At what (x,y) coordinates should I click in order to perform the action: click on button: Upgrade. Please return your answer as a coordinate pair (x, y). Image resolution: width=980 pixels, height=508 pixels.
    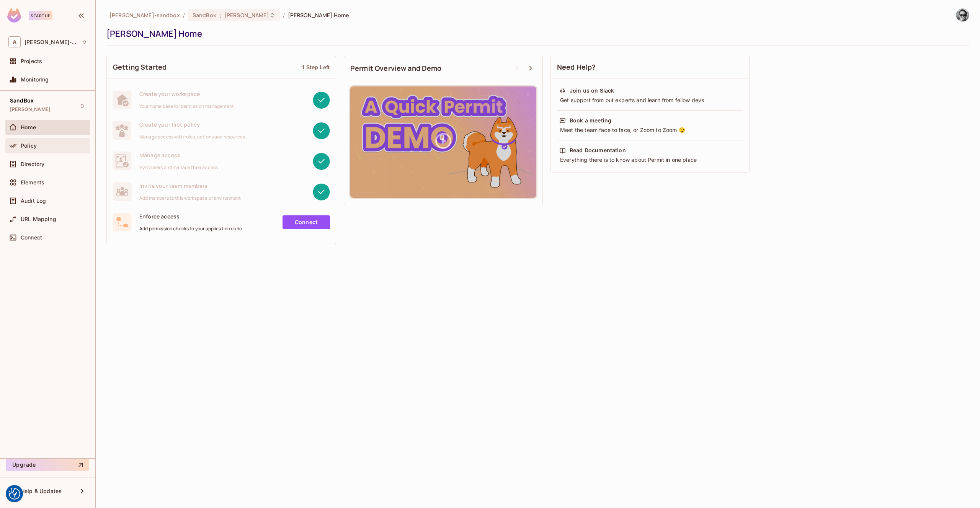
    Looking at the image, I should click on (47, 465).